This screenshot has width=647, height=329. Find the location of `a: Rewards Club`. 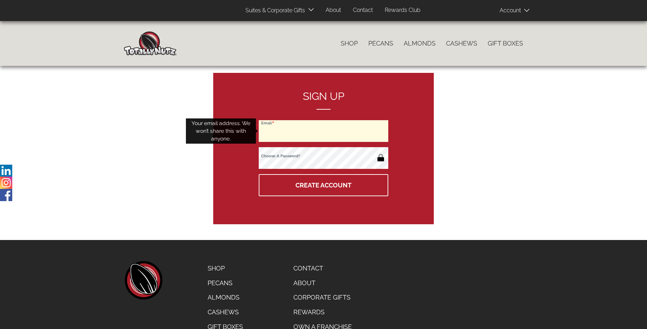

a: Rewards Club is located at coordinates (403, 10).